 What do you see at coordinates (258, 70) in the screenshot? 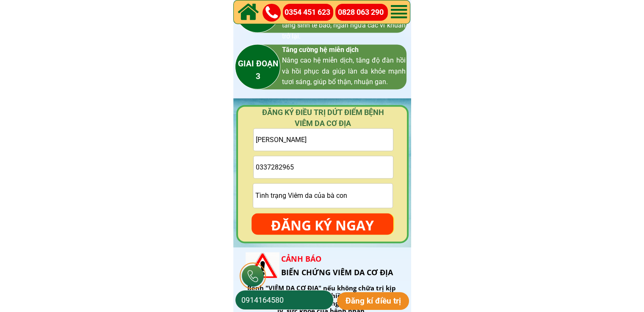
I see `h3: GIAI ĐOẠN 3` at bounding box center [258, 70].